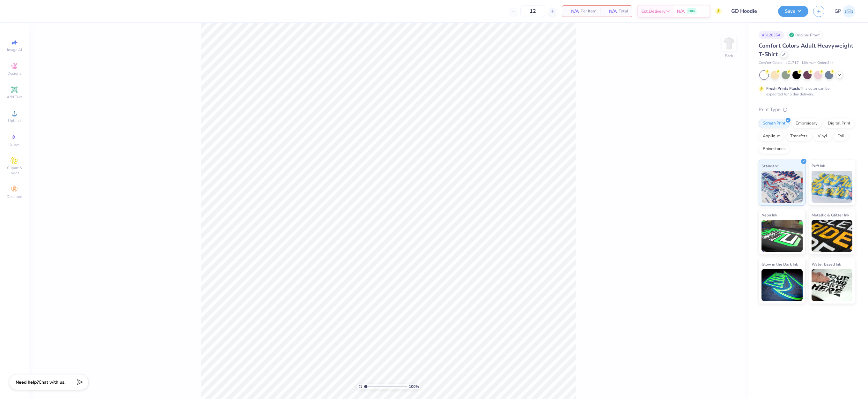 This screenshot has height=399, width=868. I want to click on span: Image AI, so click(14, 50).